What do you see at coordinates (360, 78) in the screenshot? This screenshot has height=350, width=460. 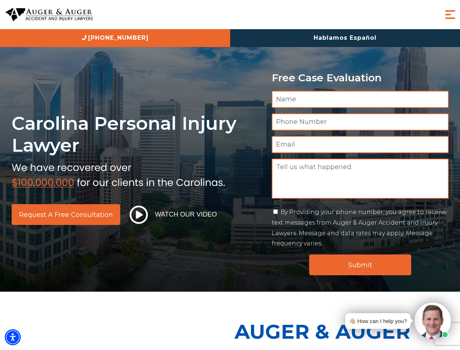 I see `p: Free Case Evaluation` at bounding box center [360, 78].